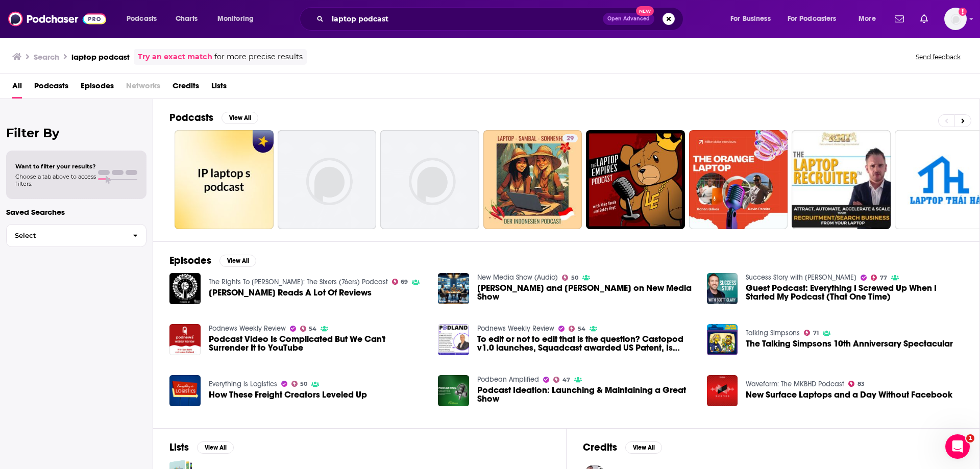 The width and height of the screenshot is (980, 469). Describe the element at coordinates (175, 57) in the screenshot. I see `a: Try an exact match` at that location.